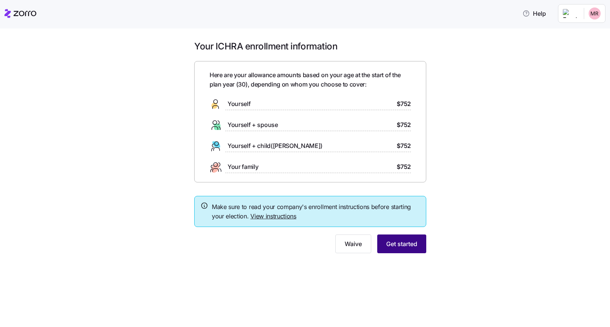 The height and width of the screenshot is (327, 610). What do you see at coordinates (402, 244) in the screenshot?
I see `button: Get started` at bounding box center [402, 244].